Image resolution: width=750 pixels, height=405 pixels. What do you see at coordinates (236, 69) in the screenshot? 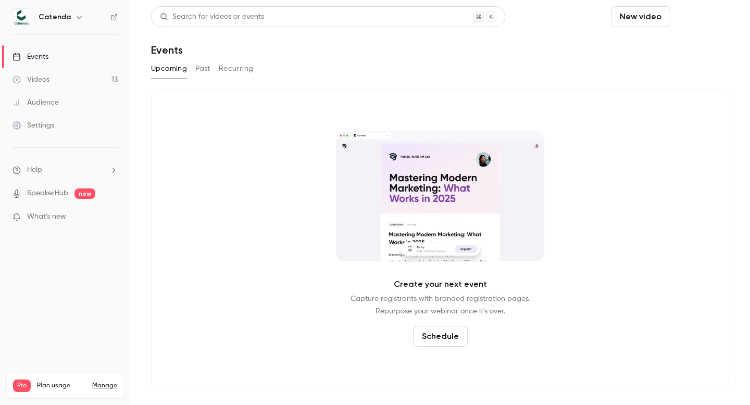
I see `button: Recurring` at bounding box center [236, 69].